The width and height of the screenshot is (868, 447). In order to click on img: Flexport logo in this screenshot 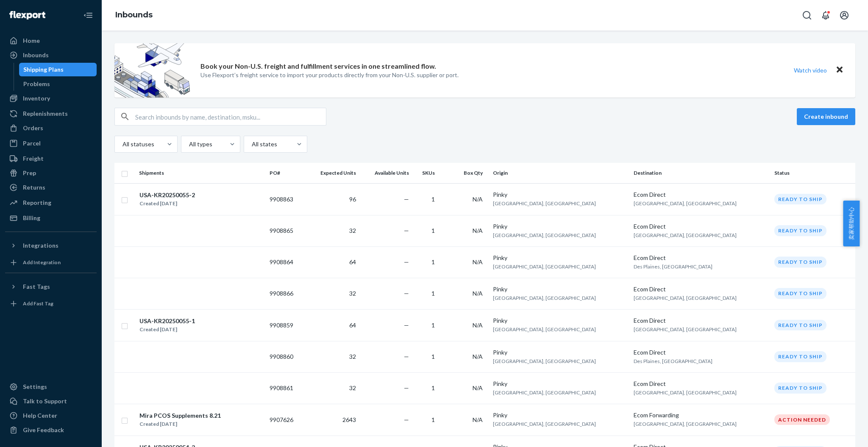, I will do `click(27, 15)`.